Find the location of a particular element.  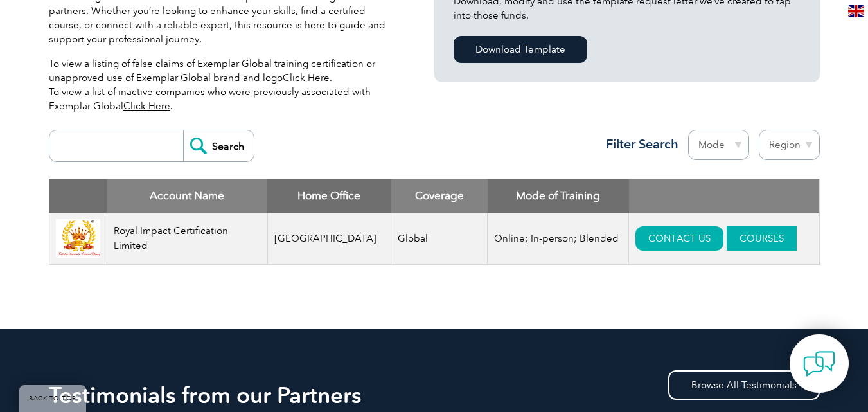

th: Mode of Training: activate to sort column ascending is located at coordinates (558, 196).